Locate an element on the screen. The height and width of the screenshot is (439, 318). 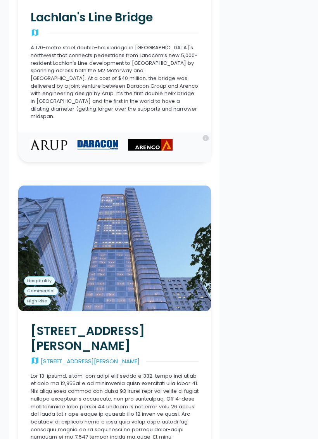
a: HospitalityCommercialHigh Rise is located at coordinates (114, 248).